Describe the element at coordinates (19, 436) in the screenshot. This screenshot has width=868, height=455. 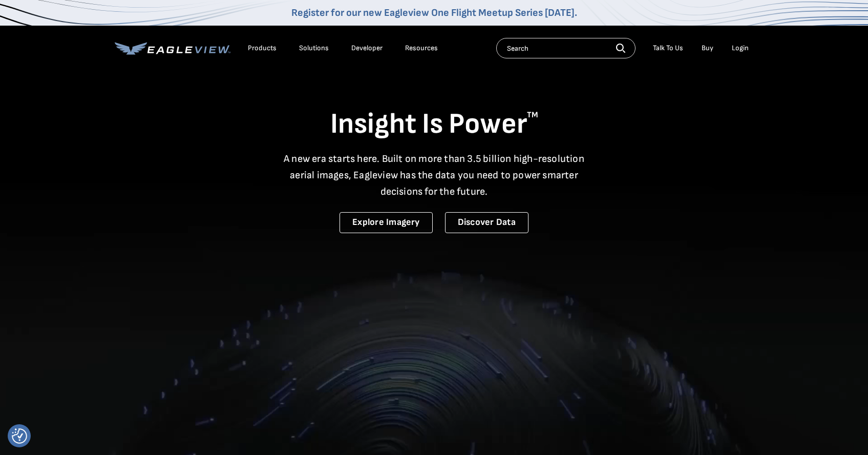
I see `img: Revisit consent button` at that location.